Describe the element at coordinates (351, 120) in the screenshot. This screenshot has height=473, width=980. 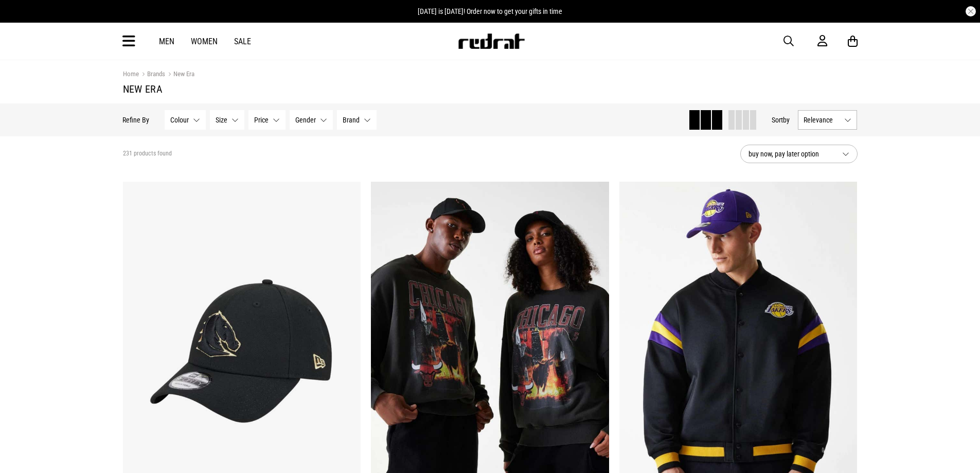
I see `span: Brand` at that location.